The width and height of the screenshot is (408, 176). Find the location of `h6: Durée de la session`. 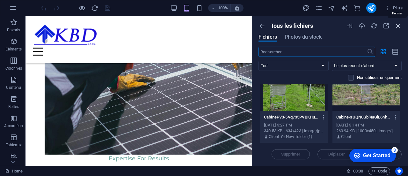

h6: Durée de la session is located at coordinates (355, 171).